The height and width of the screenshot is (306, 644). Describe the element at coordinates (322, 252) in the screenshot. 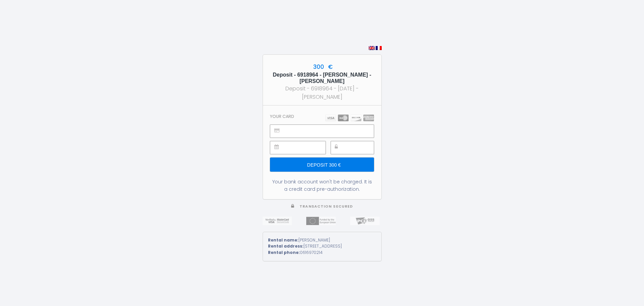

I see `div: 0616970214` at that location.